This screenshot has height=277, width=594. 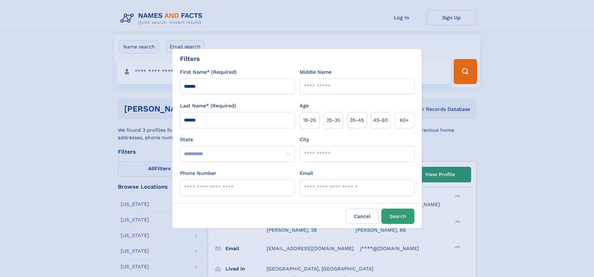 What do you see at coordinates (306, 173) in the screenshot?
I see `label: Email` at bounding box center [306, 173].